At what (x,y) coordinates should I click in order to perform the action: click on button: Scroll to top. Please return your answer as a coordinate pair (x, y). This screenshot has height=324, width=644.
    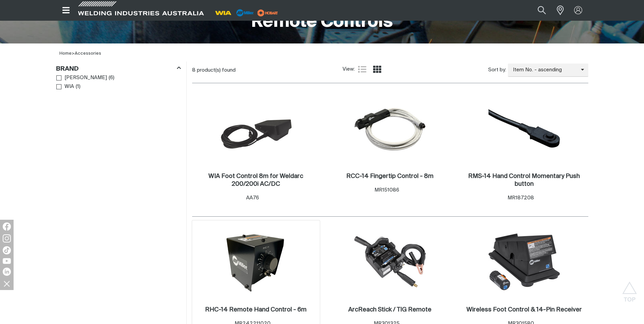
    Looking at the image, I should click on (629, 289).